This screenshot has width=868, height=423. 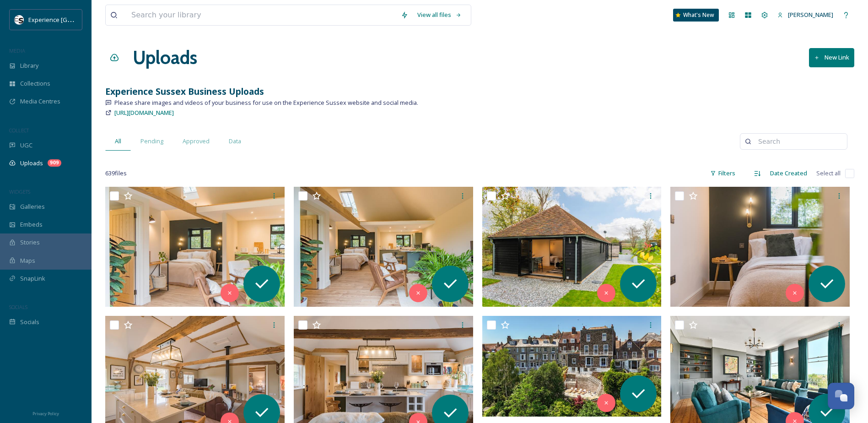 I want to click on span: Pending, so click(x=152, y=141).